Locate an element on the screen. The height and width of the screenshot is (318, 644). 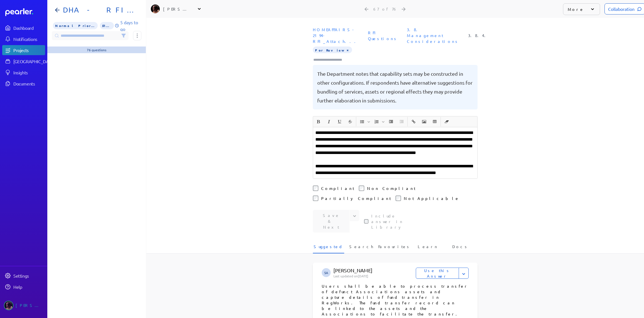
button: Use this Answer is located at coordinates (437, 273).